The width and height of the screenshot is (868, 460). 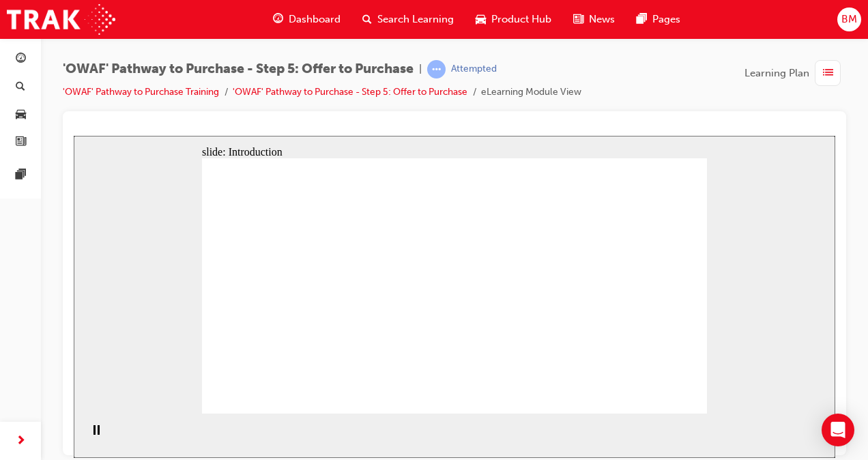 What do you see at coordinates (602, 19) in the screenshot?
I see `span: News` at bounding box center [602, 19].